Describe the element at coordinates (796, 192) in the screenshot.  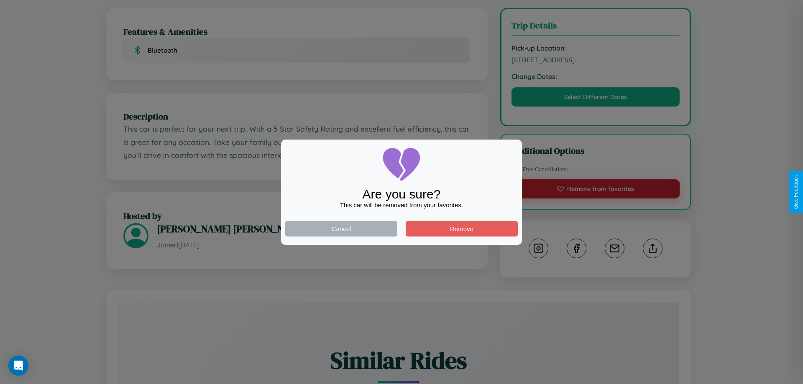
I see `div: Give Feedback` at that location.